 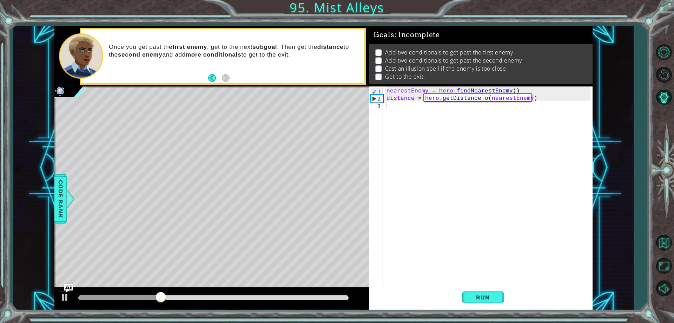 What do you see at coordinates (664, 75) in the screenshot?
I see `button: Restart Level` at bounding box center [664, 75].